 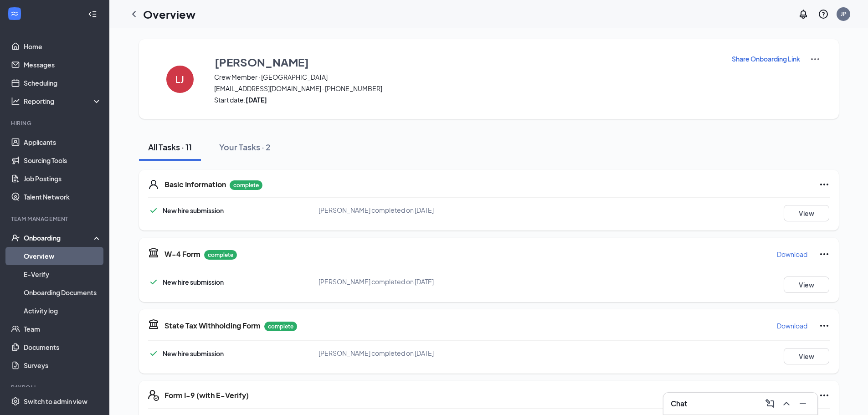 I want to click on svg: Analysis, so click(x=15, y=101).